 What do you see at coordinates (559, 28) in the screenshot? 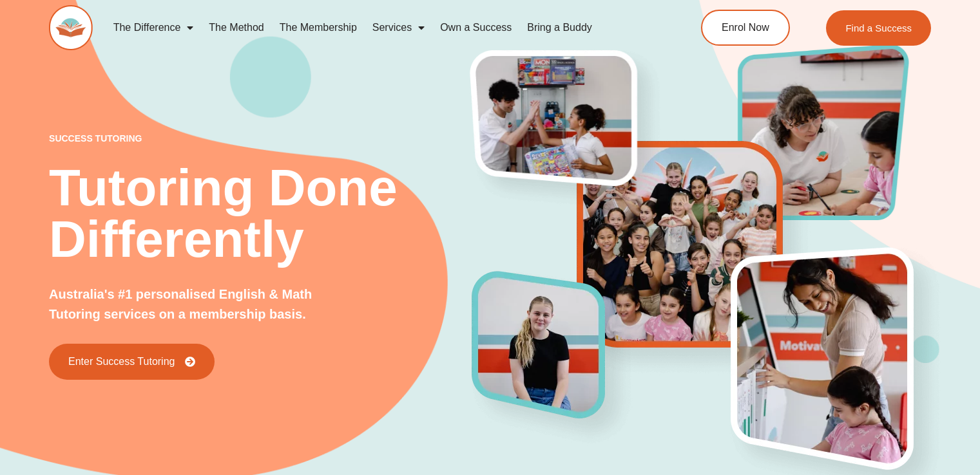
I see `a: Bring a Buddy` at bounding box center [559, 28].